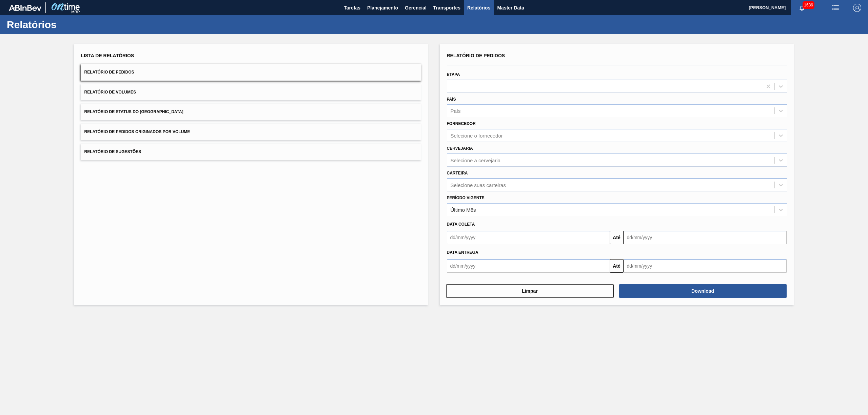  Describe the element at coordinates (476, 160) in the screenshot. I see `div: Selecione a cervejaria` at that location.